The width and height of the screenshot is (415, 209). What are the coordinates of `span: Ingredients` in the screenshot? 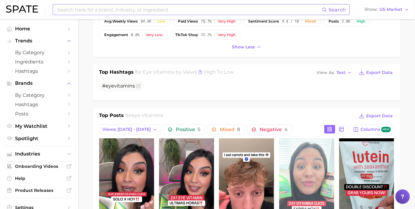 It's located at (39, 62).